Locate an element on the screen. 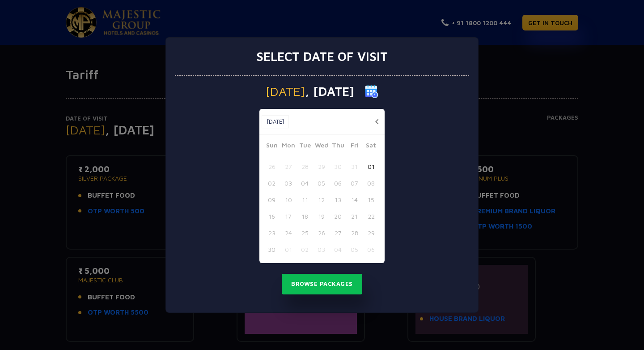 The width and height of the screenshot is (644, 350). button: 13 is located at coordinates (338, 199).